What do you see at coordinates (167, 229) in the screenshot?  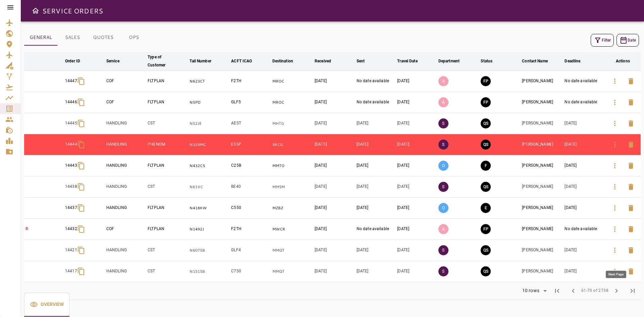 I see `td: FLTPLAN` at bounding box center [167, 229].